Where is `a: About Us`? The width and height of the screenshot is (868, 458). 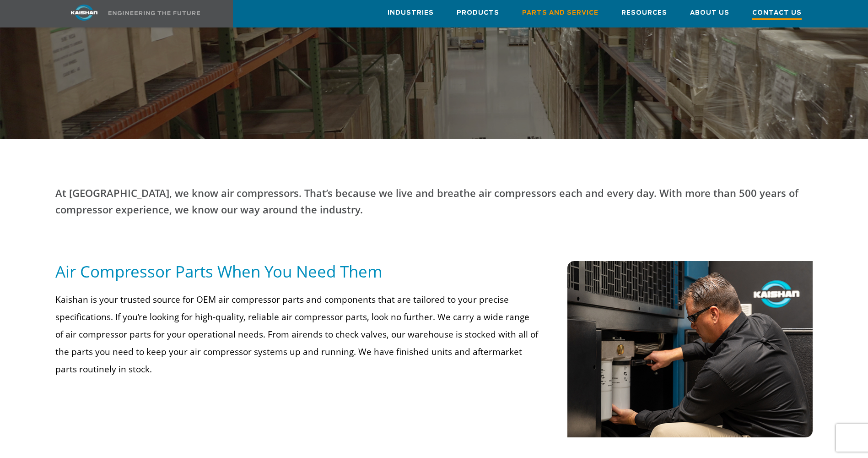
a: About Us is located at coordinates (709, 13).